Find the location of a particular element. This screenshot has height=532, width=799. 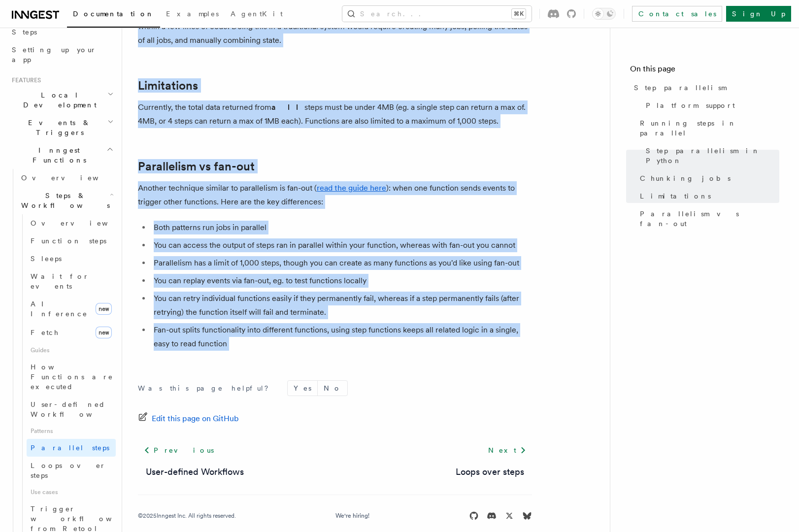

li: Parallelism has a limit of 1,000 steps, though you can create as many functions as you'd like usi... is located at coordinates (341, 263).